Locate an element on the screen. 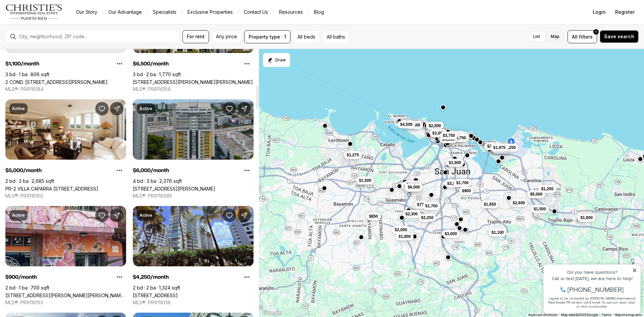  span: $6,000 is located at coordinates (414, 187).